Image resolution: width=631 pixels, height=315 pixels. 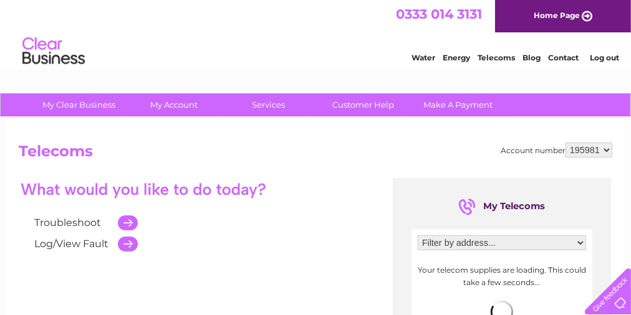 What do you see at coordinates (604, 57) in the screenshot?
I see `a: Log out` at bounding box center [604, 57].